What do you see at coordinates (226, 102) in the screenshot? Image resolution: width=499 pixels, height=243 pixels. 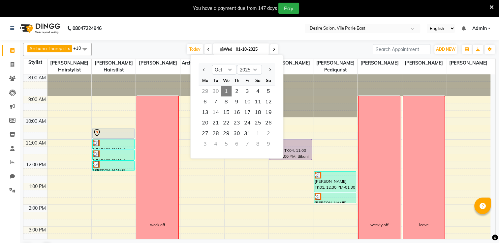 I see `span: 8` at bounding box center [226, 102].